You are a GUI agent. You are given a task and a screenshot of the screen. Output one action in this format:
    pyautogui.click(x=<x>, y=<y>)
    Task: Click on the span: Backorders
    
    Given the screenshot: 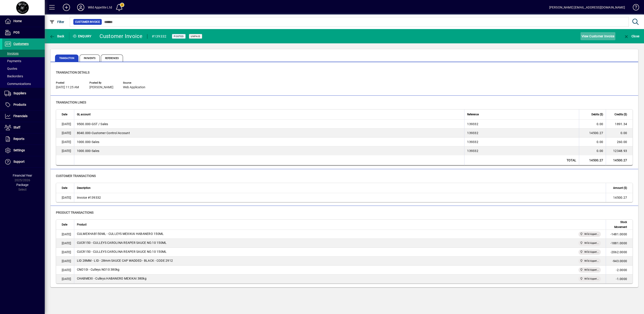 What is the action you would take?
    pyautogui.click(x=13, y=76)
    